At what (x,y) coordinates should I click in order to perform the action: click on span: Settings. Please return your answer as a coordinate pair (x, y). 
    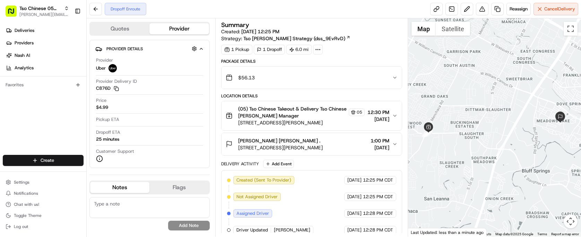
    Looking at the image, I should click on (21, 182).